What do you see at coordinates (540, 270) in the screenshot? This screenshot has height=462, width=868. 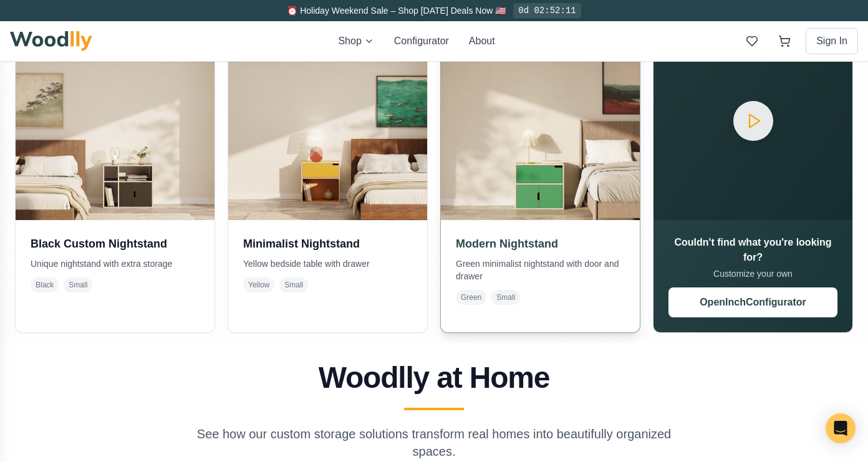 I see `p: Green minimalist nightstand with door and drawer` at bounding box center [540, 270].